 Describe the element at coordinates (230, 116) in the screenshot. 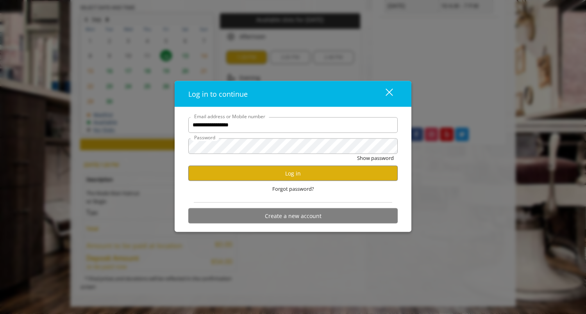

I see `label: Email address or Mobile number` at that location.